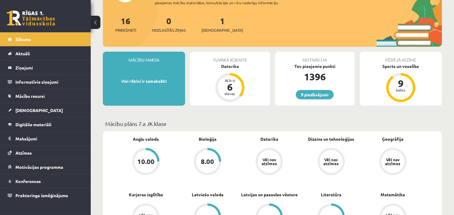 Image resolution: width=454 pixels, height=215 pixels. Describe the element at coordinates (207, 162) in the screenshot. I see `a: 8.00` at that location.